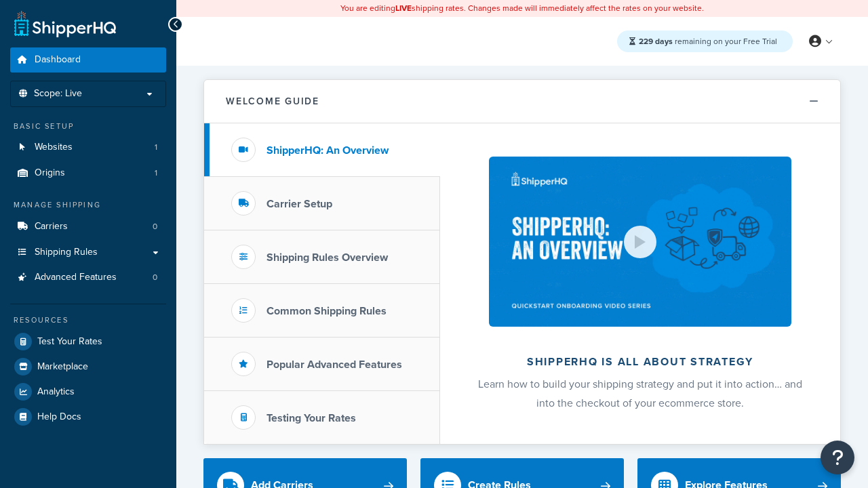 The height and width of the screenshot is (488, 868). I want to click on button: Welcome Guide, so click(523, 101).